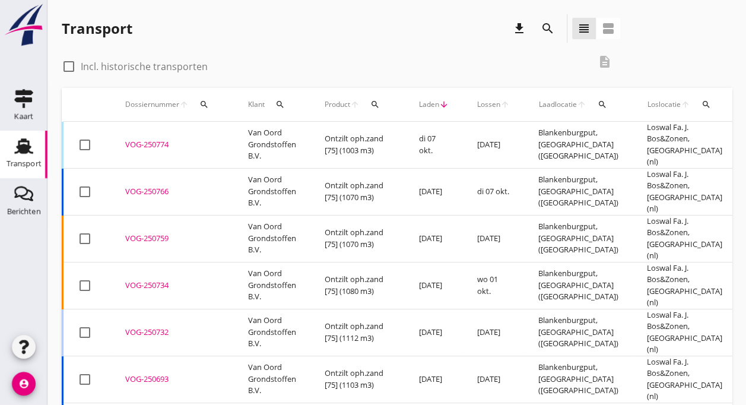  Describe the element at coordinates (557, 104) in the screenshot. I see `span: Laadlocatie` at that location.